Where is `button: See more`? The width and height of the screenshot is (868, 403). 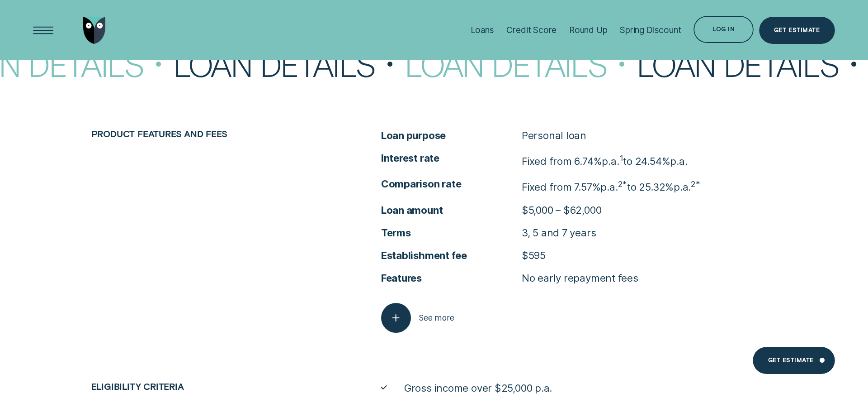 button: See more is located at coordinates (418, 318).